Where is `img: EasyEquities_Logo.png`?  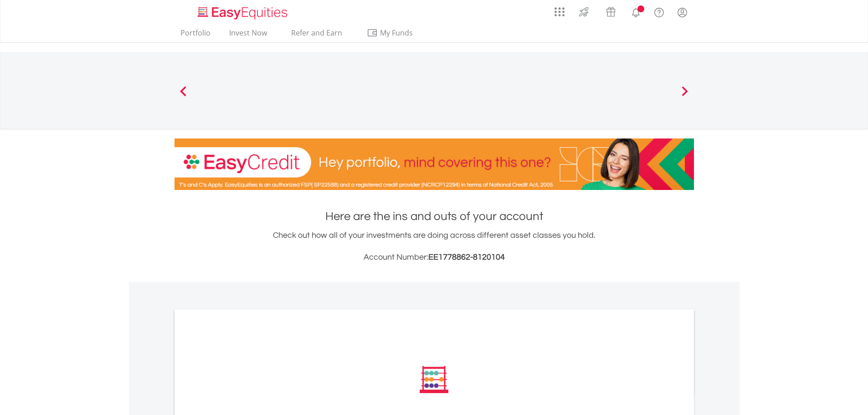 img: EasyEquities_Logo.png is located at coordinates (244, 13).